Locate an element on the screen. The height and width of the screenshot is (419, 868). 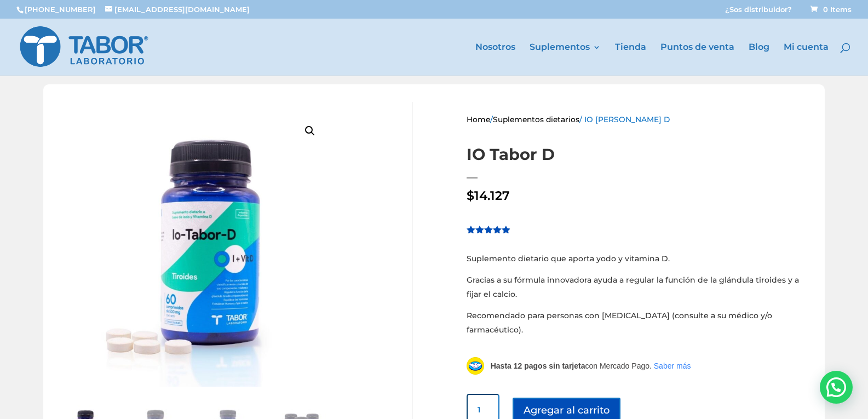
b: Hasta 12 pagos sin tarjeta is located at coordinates (538, 365).